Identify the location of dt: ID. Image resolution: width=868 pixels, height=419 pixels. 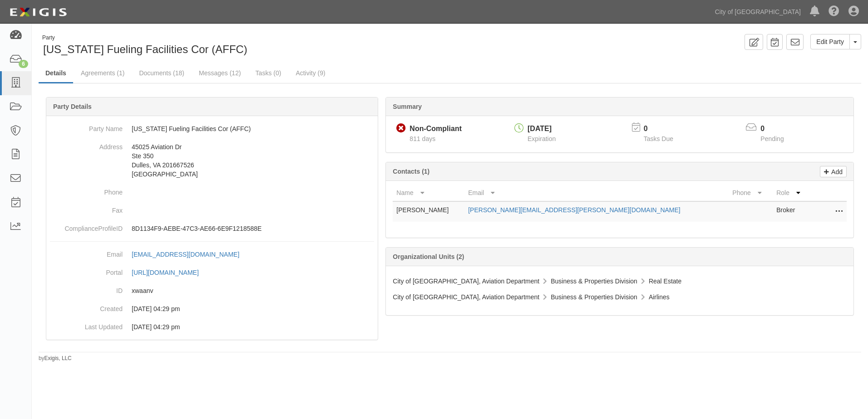
(86, 289).